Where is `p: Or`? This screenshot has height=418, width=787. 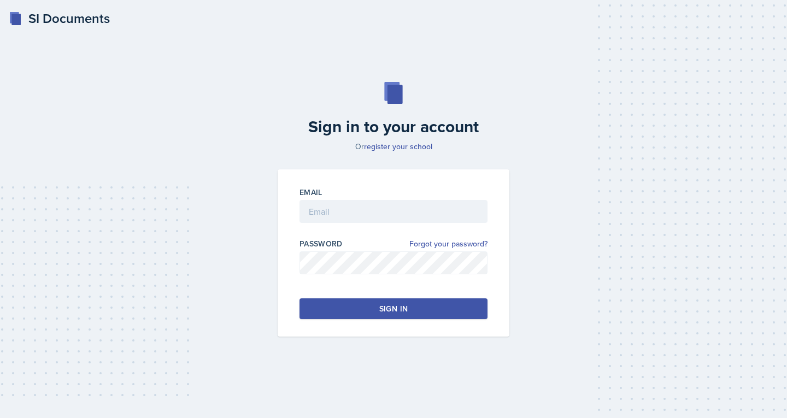
p: Or is located at coordinates (393, 146).